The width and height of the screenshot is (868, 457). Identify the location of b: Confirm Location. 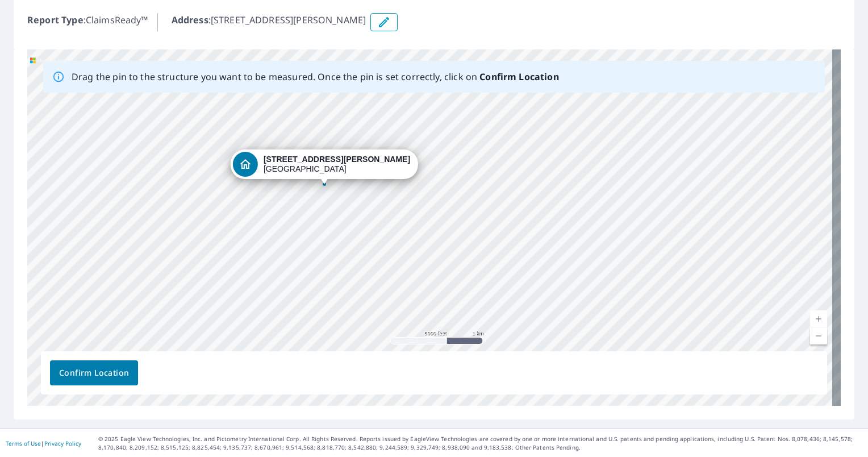
(519, 77).